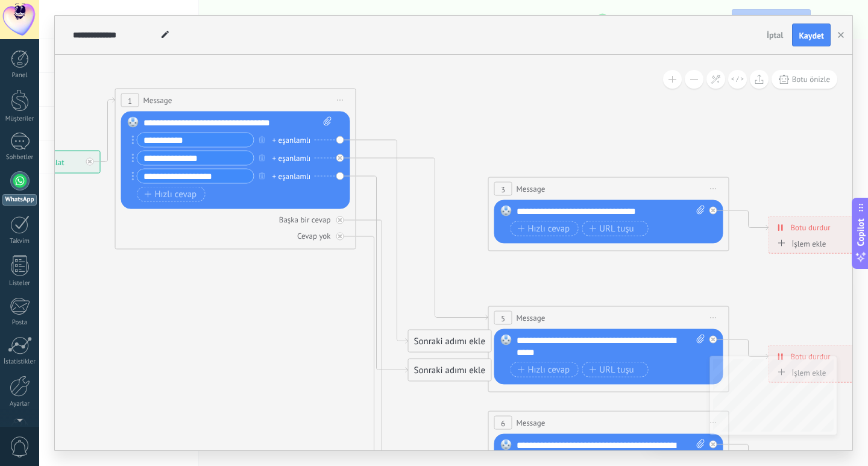  I want to click on span: 1, so click(130, 100).